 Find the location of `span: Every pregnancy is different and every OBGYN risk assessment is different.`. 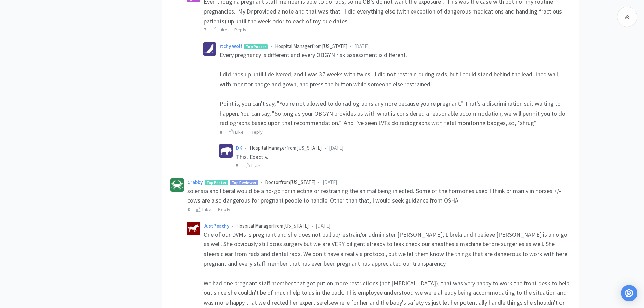

span: Every pregnancy is different and every OBGYN risk assessment is different. is located at coordinates (313, 54).